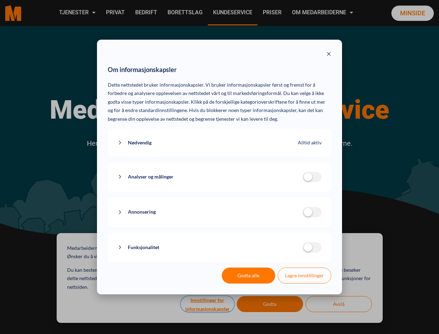 The height and width of the screenshot is (334, 439). I want to click on input: Jeg samtykker til Medarbeiderne AS sine vilkår for personvern og tjenester., so click(4, 128).